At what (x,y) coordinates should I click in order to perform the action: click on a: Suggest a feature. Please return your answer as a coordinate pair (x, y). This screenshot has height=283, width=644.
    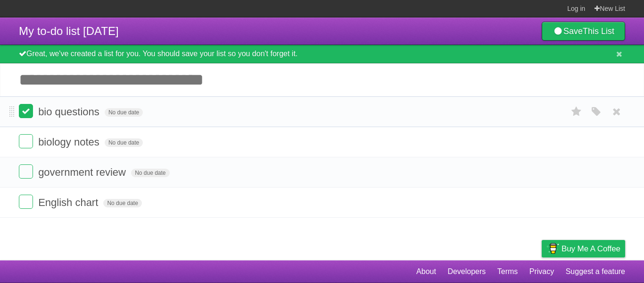
    Looking at the image, I should click on (595, 271).